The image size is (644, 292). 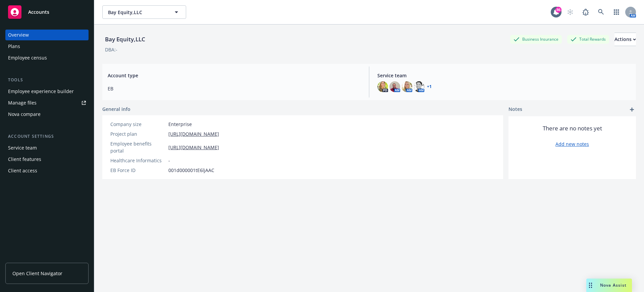 I want to click on span: Accounts, so click(x=39, y=12).